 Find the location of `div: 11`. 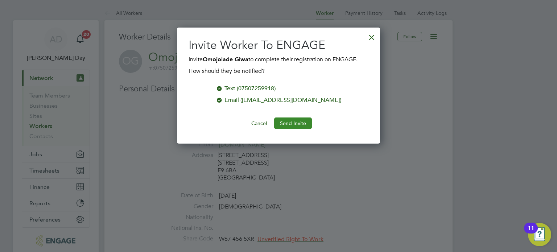

div: 11 is located at coordinates (531, 233).